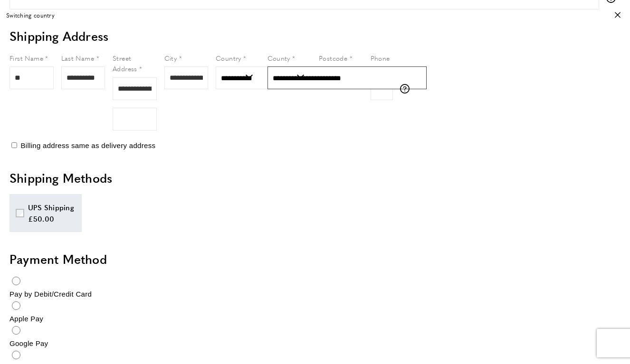 This screenshot has height=364, width=630. I want to click on div: Pay by Debit/Credit Card, so click(315, 295).